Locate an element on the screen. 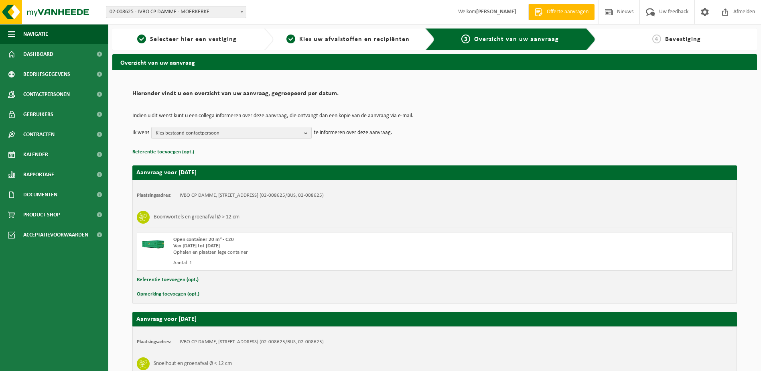  span: 3 is located at coordinates (466, 39).